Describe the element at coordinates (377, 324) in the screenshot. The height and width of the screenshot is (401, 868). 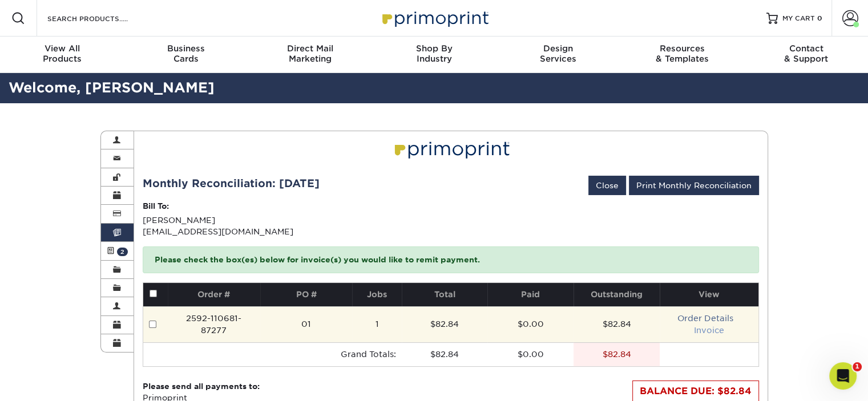
I see `td: 1` at that location.